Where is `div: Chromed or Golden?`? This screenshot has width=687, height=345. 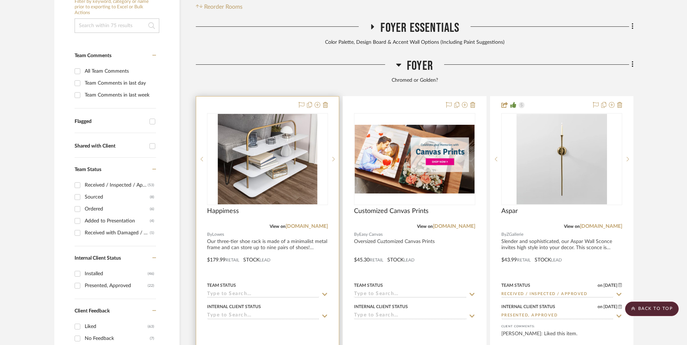
div: Chromed or Golden? is located at coordinates (414, 81).